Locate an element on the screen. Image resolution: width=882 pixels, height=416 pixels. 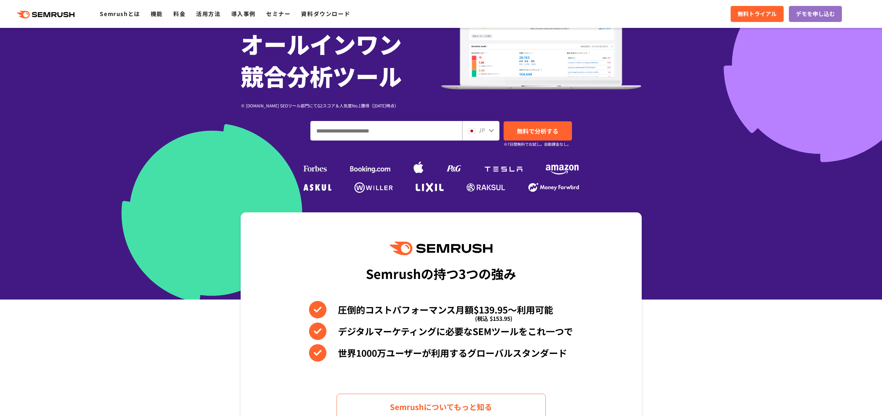
bvtag: No is located at coordinates (355, 105).